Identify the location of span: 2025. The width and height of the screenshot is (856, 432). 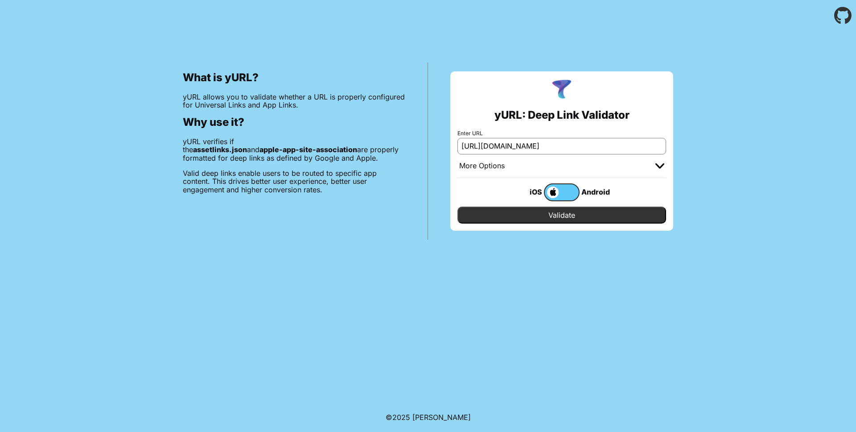
(401, 417).